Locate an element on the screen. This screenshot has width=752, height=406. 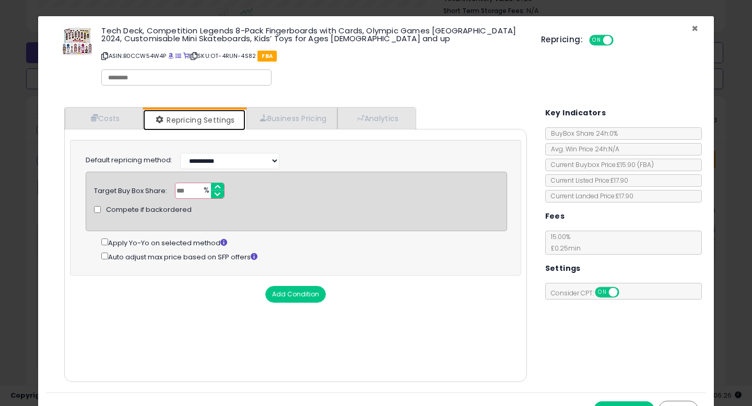
a: Costs is located at coordinates (104, 118).